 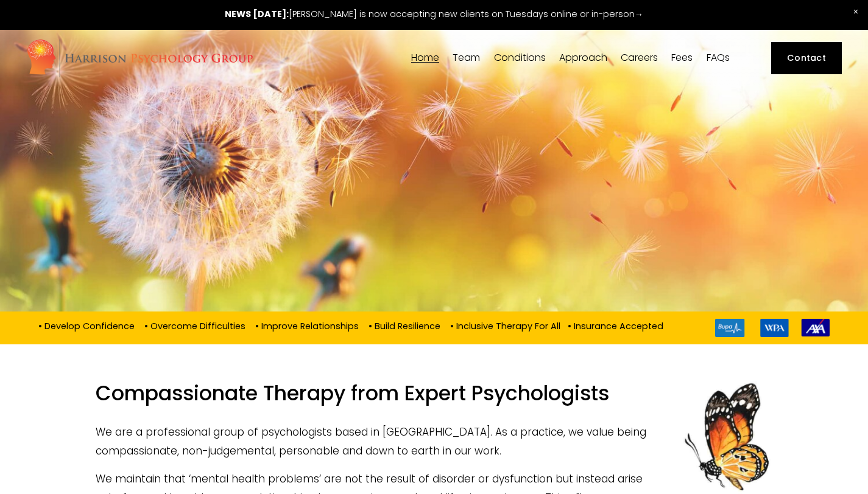 What do you see at coordinates (718, 58) in the screenshot?
I see `a: FAQs` at bounding box center [718, 58].